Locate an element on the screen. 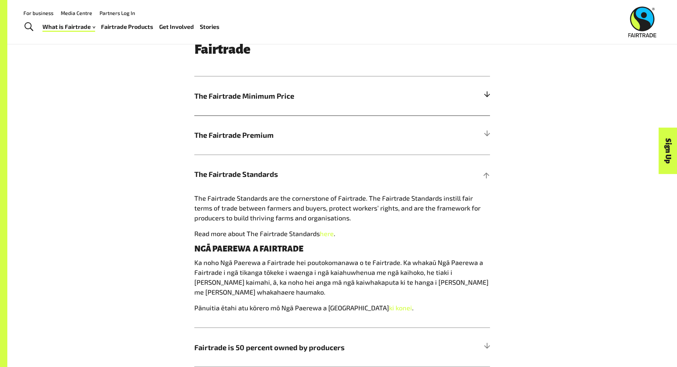 This screenshot has height=367, width=677. a: Stories is located at coordinates (210, 27).